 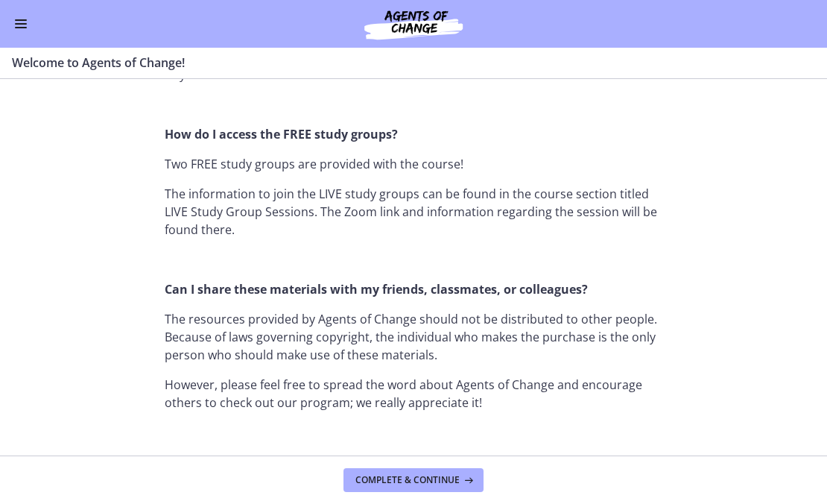 I want to click on strong: Can I share these materials with my friends, classmates, or colleagues?, so click(x=376, y=289).